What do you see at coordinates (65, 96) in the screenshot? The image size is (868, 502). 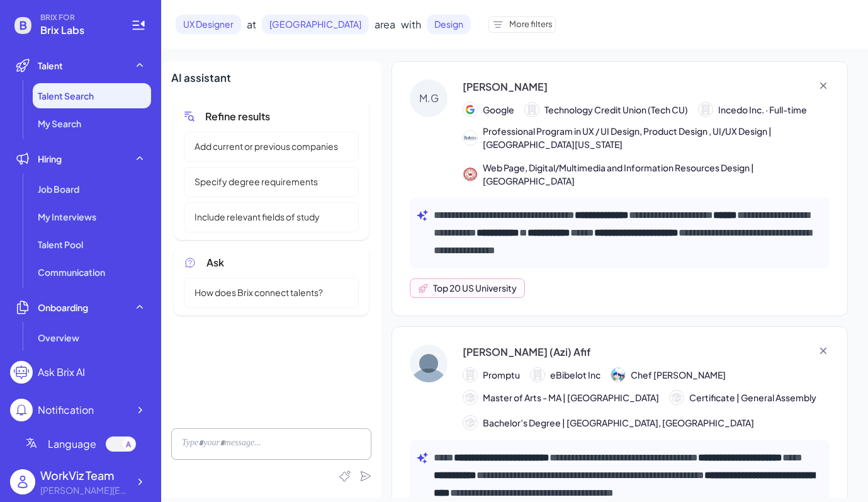 I see `span: Talent Search` at bounding box center [65, 96].